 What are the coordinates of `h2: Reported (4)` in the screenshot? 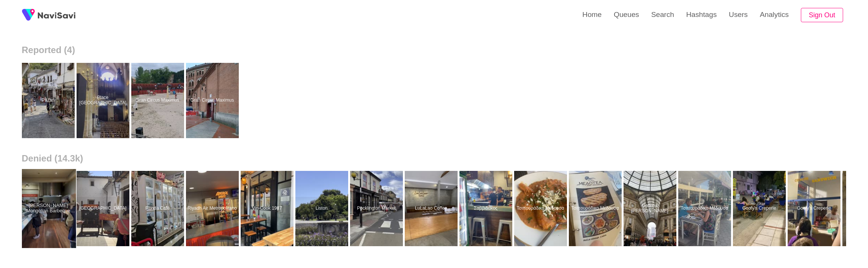 It's located at (434, 50).